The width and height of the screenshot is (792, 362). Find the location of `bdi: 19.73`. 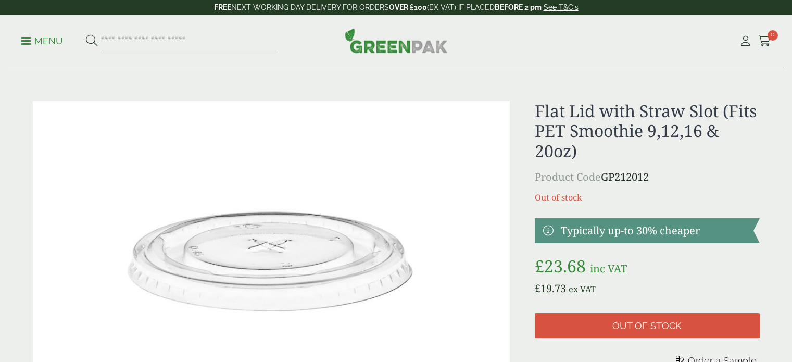

bdi: 19.73 is located at coordinates (550, 288).